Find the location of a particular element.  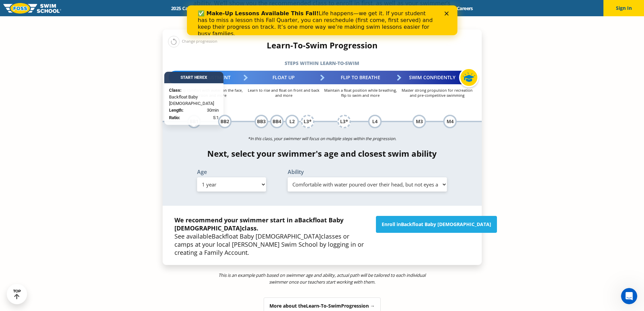

h5: Steps within Learn-to-Swim is located at coordinates (322, 63).